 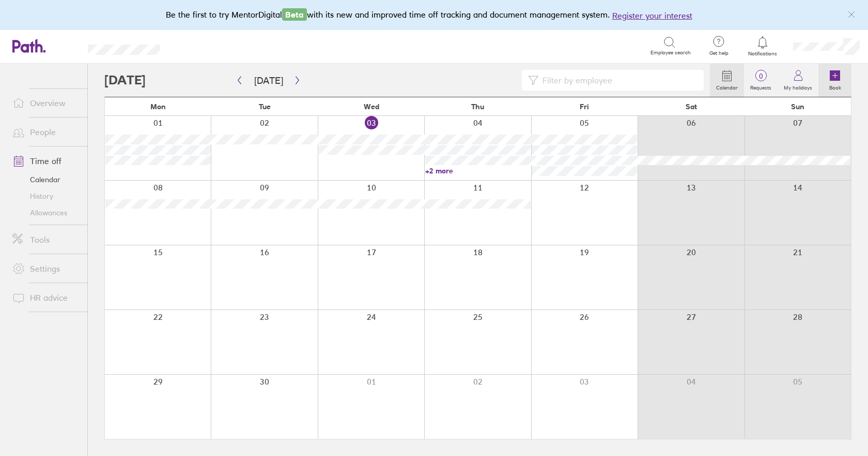 What do you see at coordinates (761, 76) in the screenshot?
I see `span: 0` at bounding box center [761, 76].